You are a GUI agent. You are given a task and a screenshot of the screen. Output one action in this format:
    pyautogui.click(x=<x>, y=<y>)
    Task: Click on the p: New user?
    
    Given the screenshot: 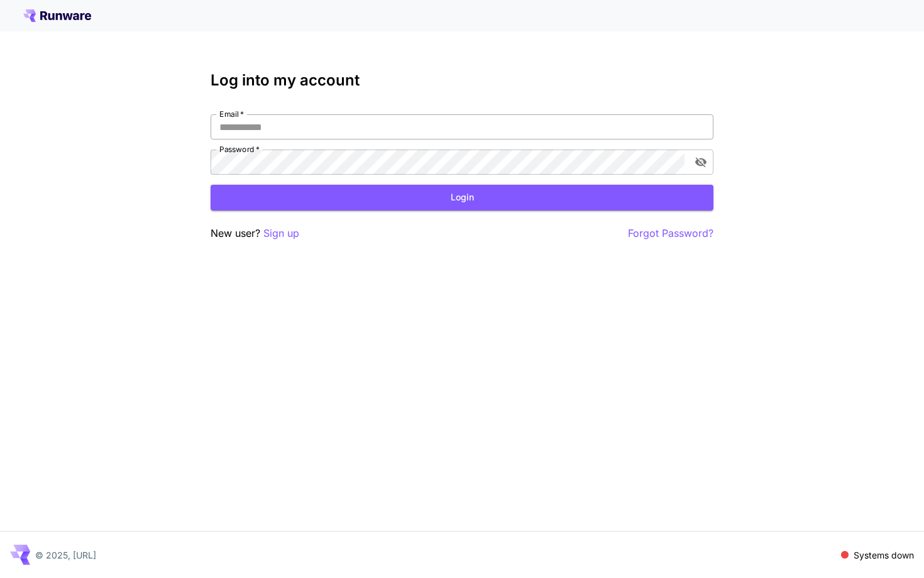 What is the action you would take?
    pyautogui.click(x=255, y=233)
    